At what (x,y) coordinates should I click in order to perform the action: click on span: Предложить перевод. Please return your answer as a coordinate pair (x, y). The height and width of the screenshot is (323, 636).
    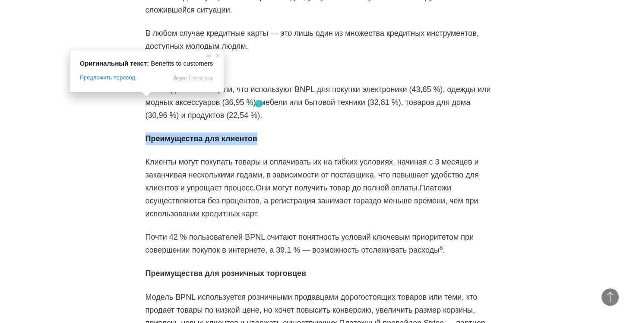
    Looking at the image, I should click on (107, 78).